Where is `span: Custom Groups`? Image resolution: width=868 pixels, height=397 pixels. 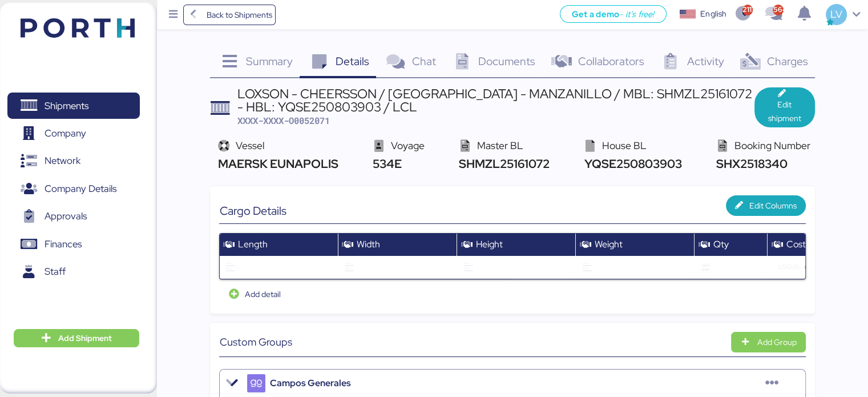
span: Custom Groups is located at coordinates (255, 341).